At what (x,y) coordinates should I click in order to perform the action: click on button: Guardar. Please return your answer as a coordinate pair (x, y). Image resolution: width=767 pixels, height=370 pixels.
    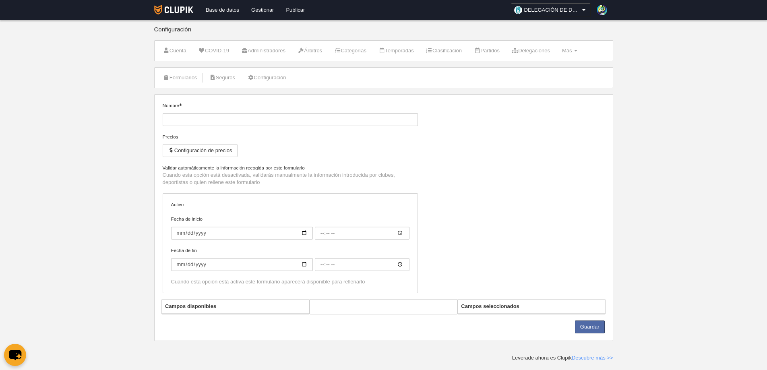
    Looking at the image, I should click on (590, 327).